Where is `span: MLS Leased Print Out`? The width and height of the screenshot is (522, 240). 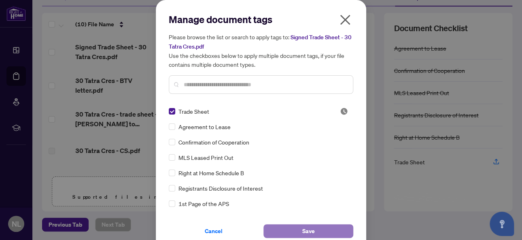
span: MLS Leased Print Out is located at coordinates (206, 157).